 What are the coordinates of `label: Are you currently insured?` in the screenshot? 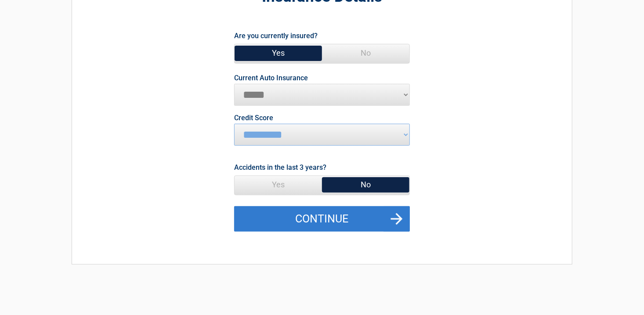 It's located at (276, 36).